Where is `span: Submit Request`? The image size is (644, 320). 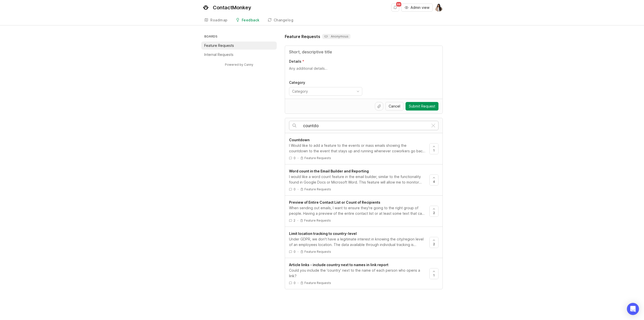 span: Submit Request is located at coordinates (422, 106).